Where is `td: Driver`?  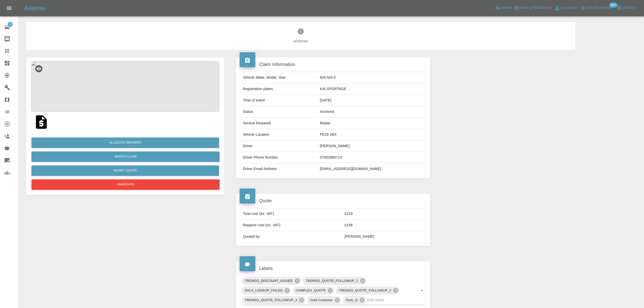
td: Driver is located at coordinates (279, 146).